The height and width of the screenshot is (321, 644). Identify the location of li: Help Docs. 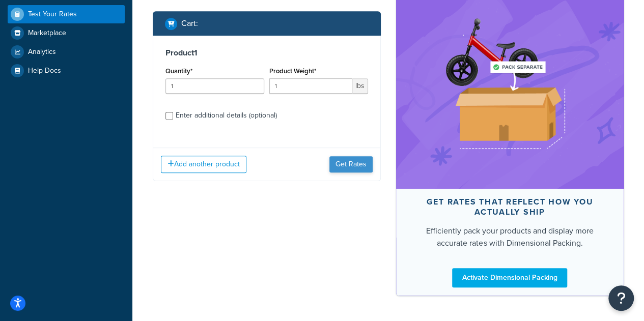
(66, 71).